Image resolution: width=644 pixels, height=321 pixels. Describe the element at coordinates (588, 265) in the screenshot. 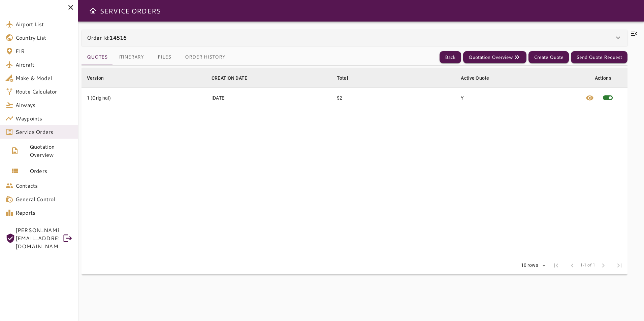

I see `span: 1-1 of 1` at that location.